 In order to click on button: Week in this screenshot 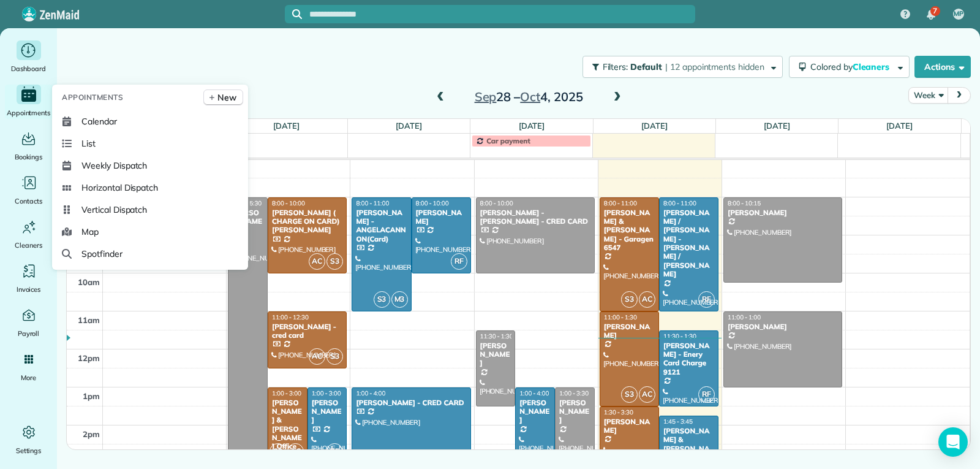, I will do `click(928, 95)`.